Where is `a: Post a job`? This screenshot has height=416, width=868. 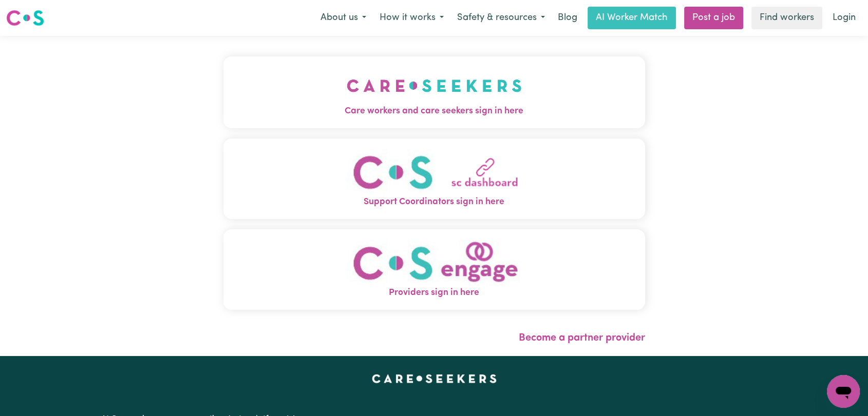
a: Post a job is located at coordinates (714, 18).